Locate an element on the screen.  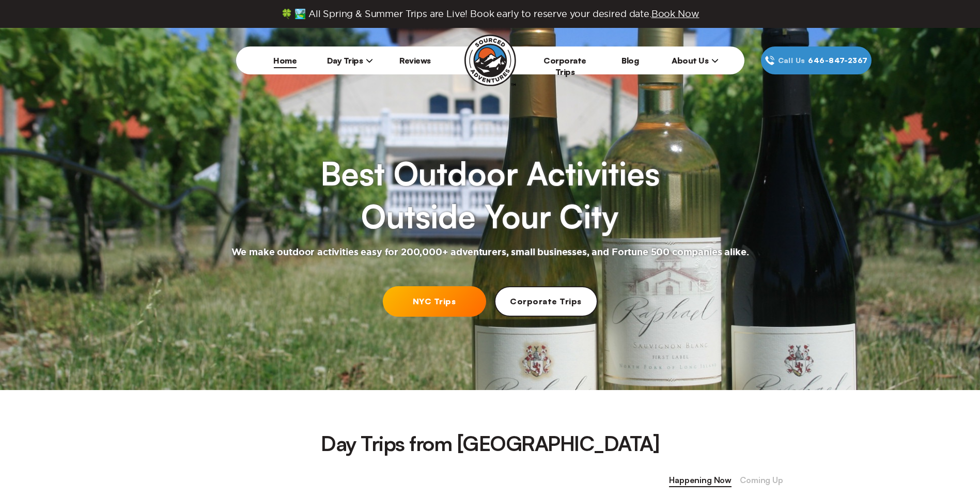
span: Coming Up is located at coordinates (762, 480).